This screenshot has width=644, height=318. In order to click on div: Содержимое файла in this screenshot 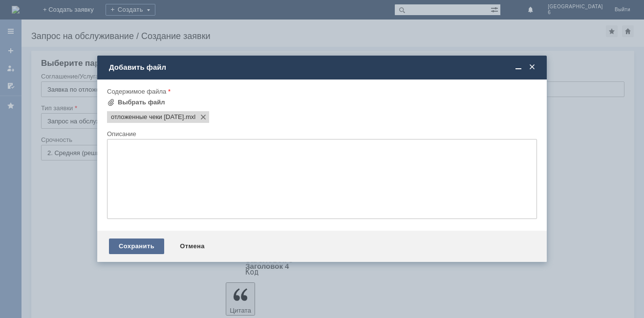, I will do `click(321, 91)`.